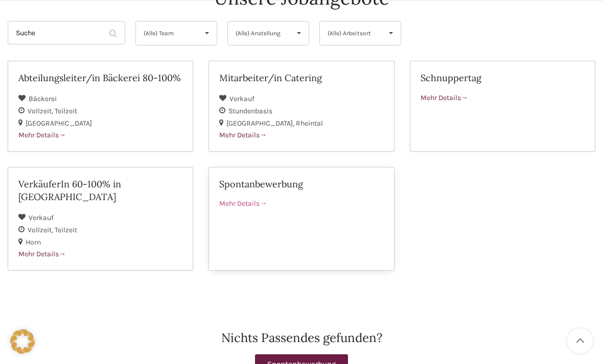  Describe the element at coordinates (502, 77) in the screenshot. I see `h2: Schnuppertag` at that location.